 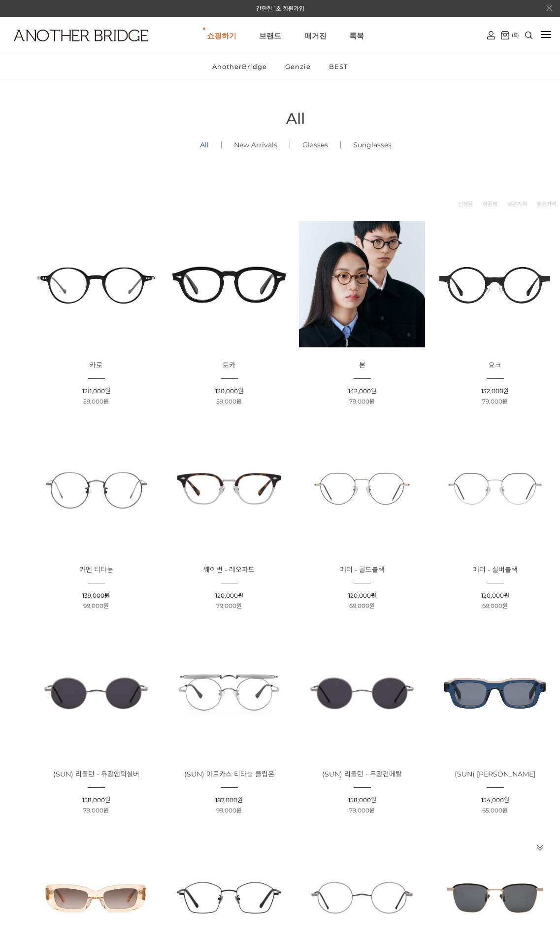 I want to click on span: (0), so click(x=514, y=35).